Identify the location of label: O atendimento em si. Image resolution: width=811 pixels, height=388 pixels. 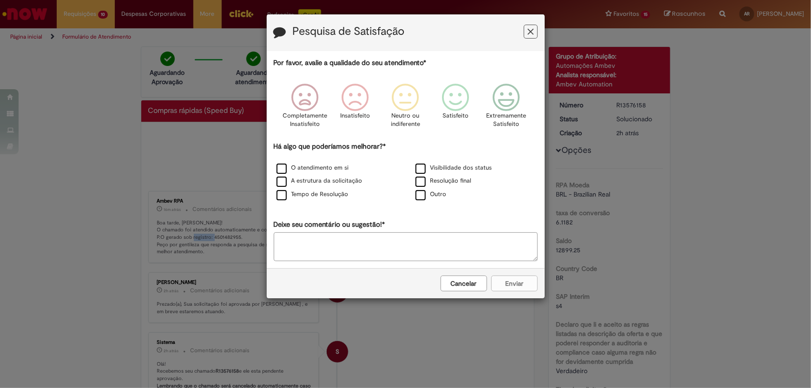
(313, 168).